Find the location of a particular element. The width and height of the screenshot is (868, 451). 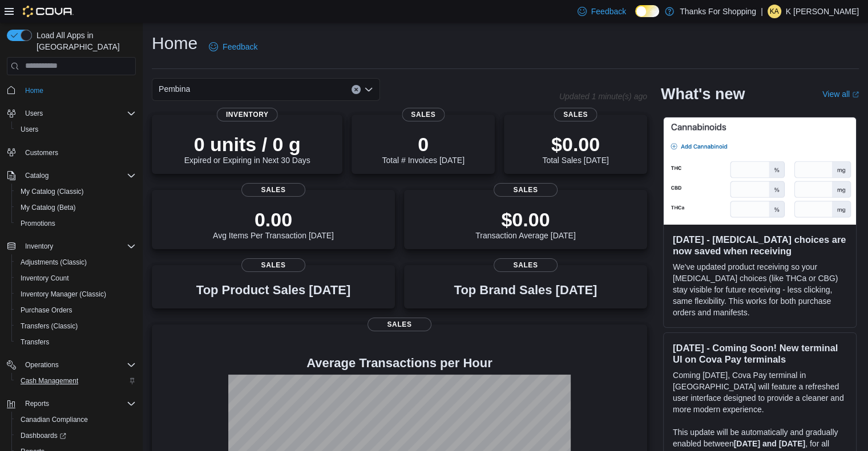

span: Dashboards is located at coordinates (43, 436).